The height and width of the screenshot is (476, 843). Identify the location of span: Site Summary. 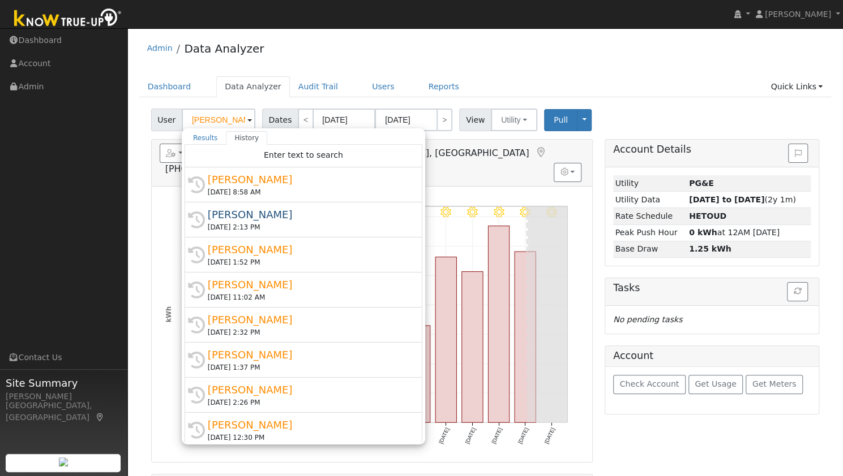
(63, 383).